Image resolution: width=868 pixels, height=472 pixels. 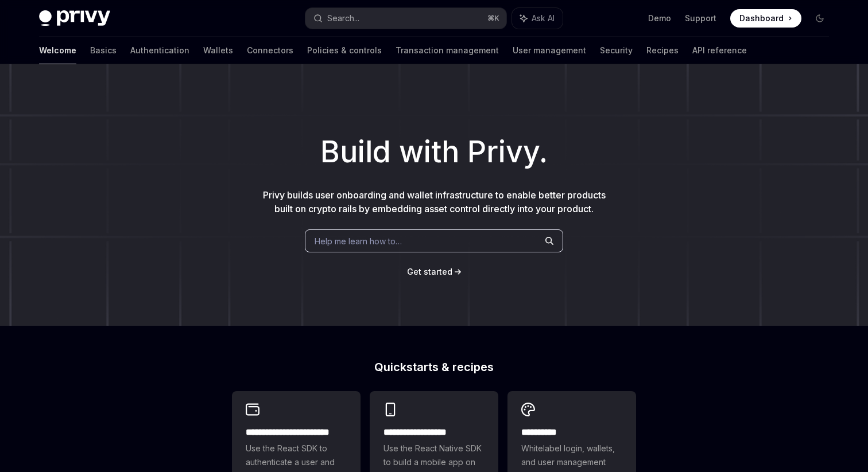 I want to click on h2: Quickstarts & recipes, so click(x=434, y=367).